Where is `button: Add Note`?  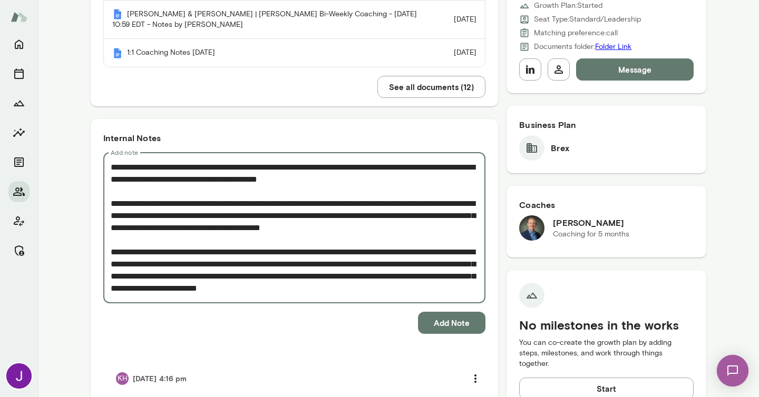
button: Add Note is located at coordinates (451, 323).